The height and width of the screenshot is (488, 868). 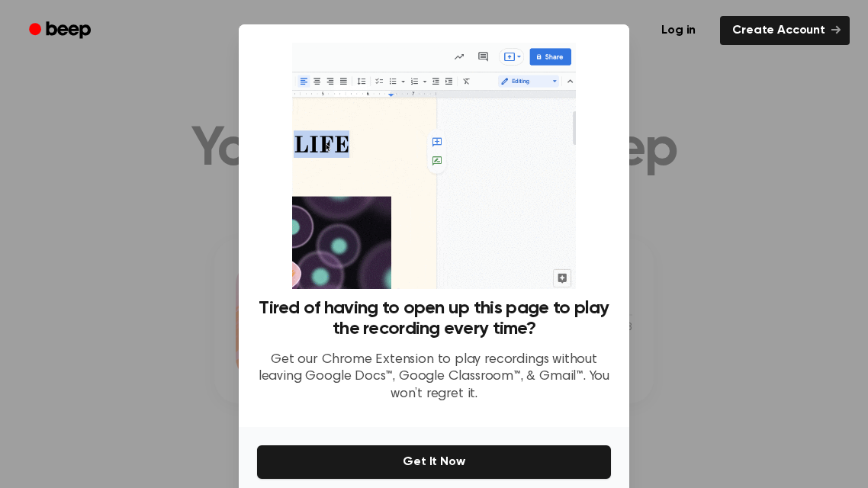 What do you see at coordinates (434, 318) in the screenshot?
I see `h3: Tired of having to open up this page to play the recording every time?` at bounding box center [434, 318].